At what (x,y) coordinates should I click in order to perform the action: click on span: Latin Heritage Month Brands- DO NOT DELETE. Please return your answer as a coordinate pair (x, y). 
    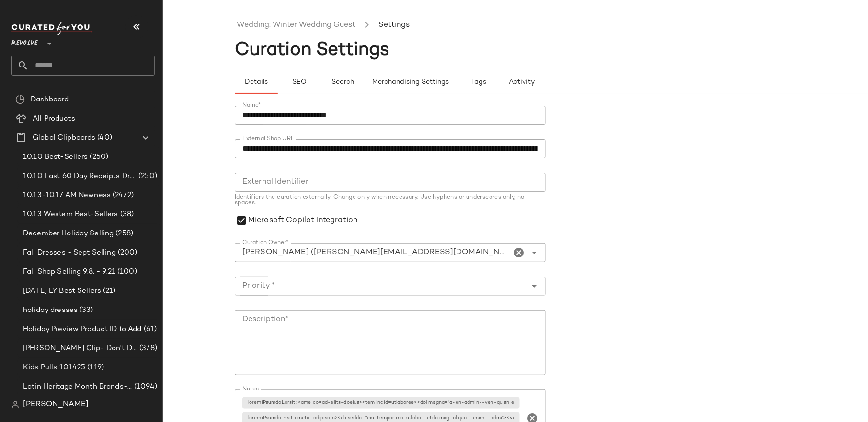
    Looking at the image, I should click on (78, 387).